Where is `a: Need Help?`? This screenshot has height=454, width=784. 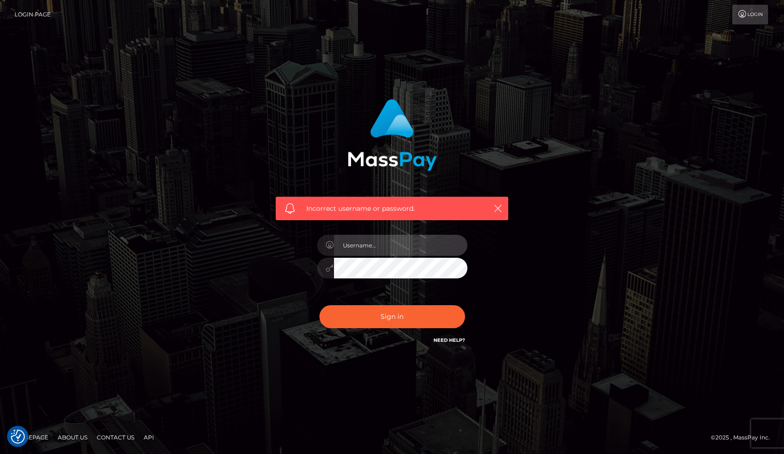
a: Need Help? is located at coordinates (449, 340).